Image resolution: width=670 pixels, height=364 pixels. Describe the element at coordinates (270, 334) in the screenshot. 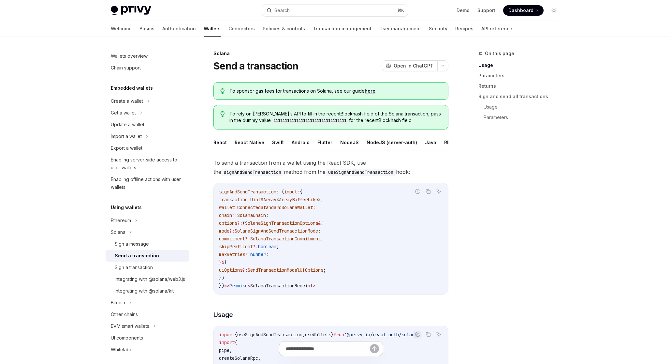

I see `span: useSignAndSendTransaction` at that location.